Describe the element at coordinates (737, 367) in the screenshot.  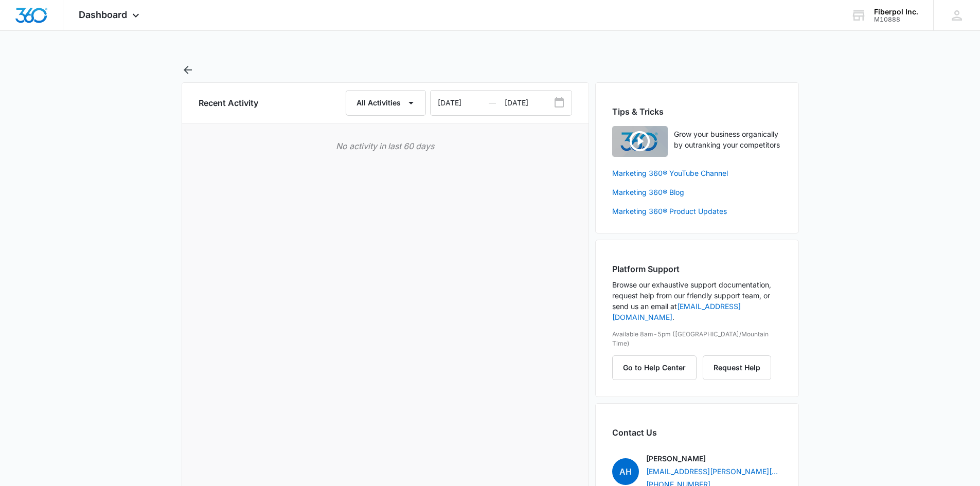
I see `a: Request Help` at that location.